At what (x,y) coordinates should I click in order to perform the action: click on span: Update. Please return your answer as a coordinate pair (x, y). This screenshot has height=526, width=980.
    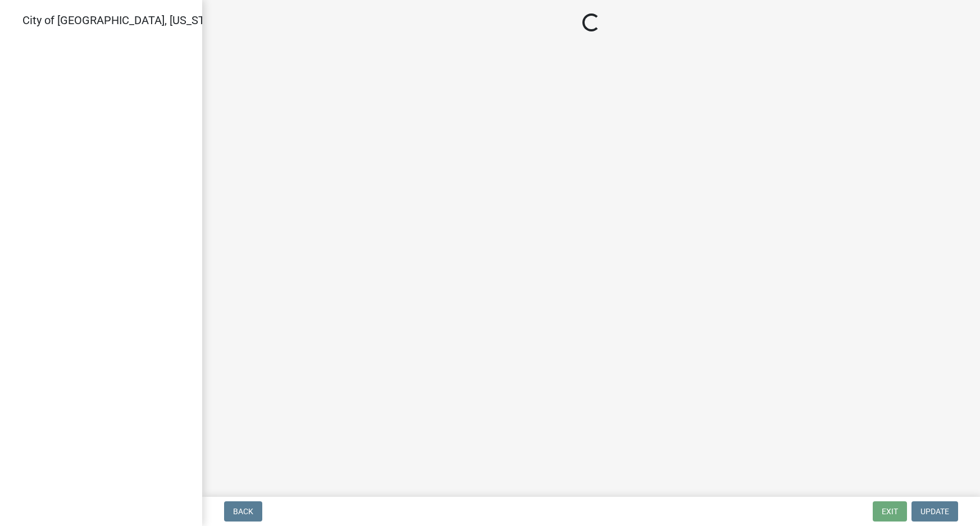
    Looking at the image, I should click on (935, 512).